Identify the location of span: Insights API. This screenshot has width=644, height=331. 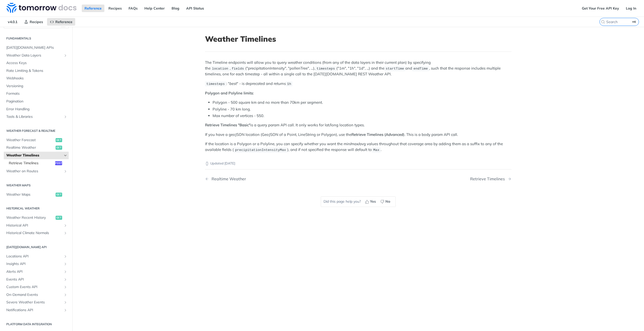
(34, 264).